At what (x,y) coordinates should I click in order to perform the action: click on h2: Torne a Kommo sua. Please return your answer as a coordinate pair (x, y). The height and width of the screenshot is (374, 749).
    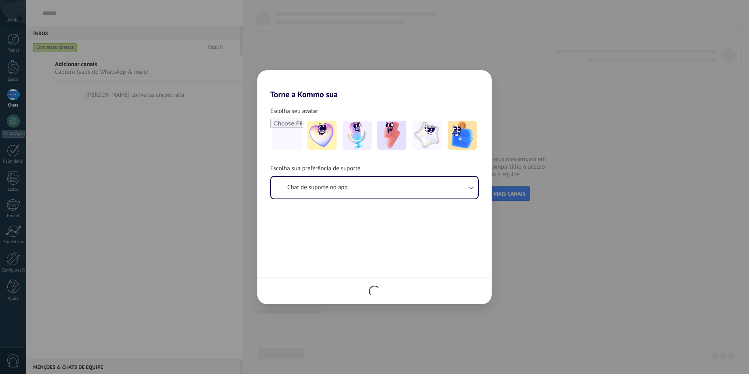
    Looking at the image, I should click on (374, 85).